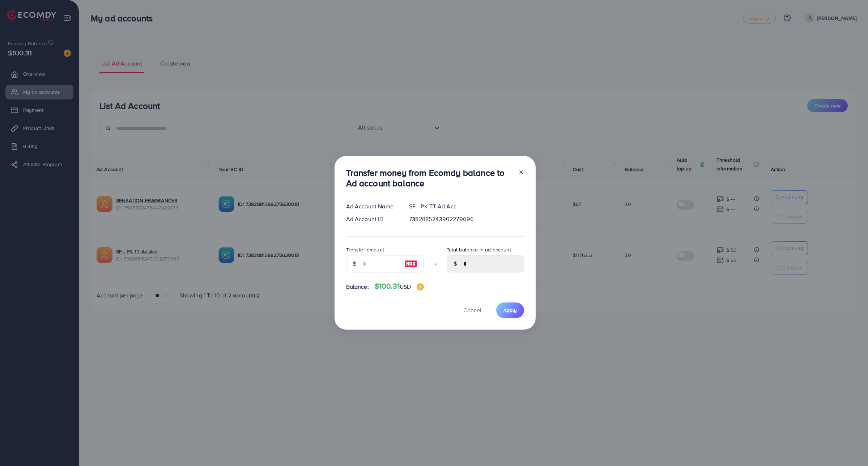 Image resolution: width=868 pixels, height=466 pixels. Describe the element at coordinates (357, 287) in the screenshot. I see `span: Balance:` at that location.